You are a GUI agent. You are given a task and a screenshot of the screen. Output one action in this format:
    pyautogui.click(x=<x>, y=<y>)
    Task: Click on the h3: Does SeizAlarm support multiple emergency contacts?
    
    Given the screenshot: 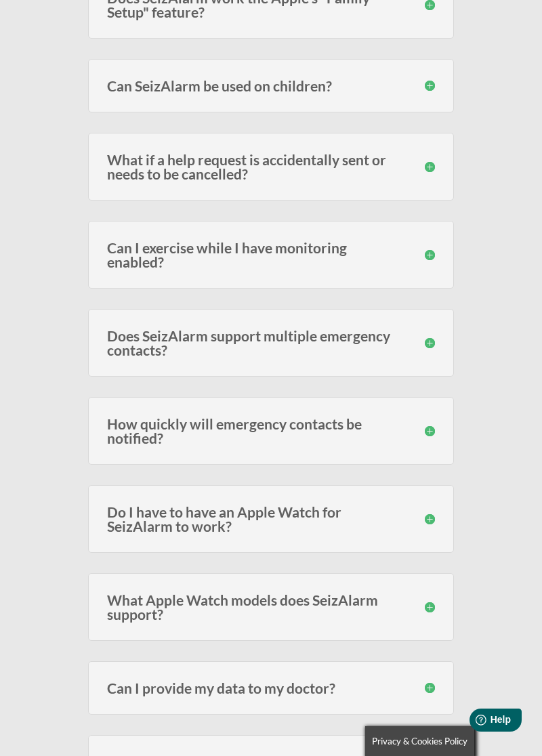 What is the action you would take?
    pyautogui.click(x=271, y=343)
    